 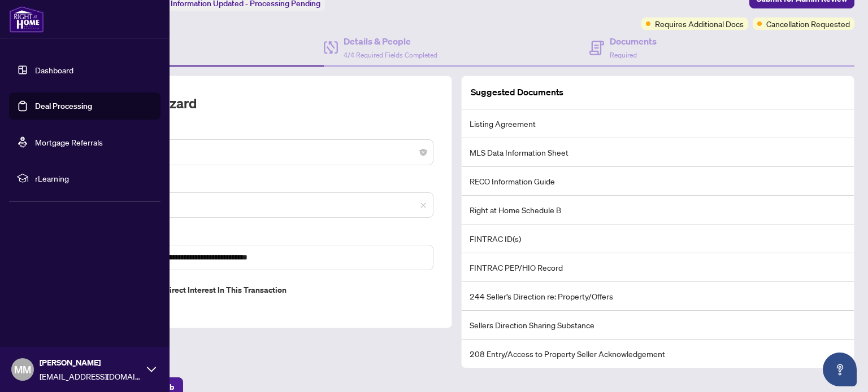 I want to click on a: Deal Processing, so click(x=63, y=106).